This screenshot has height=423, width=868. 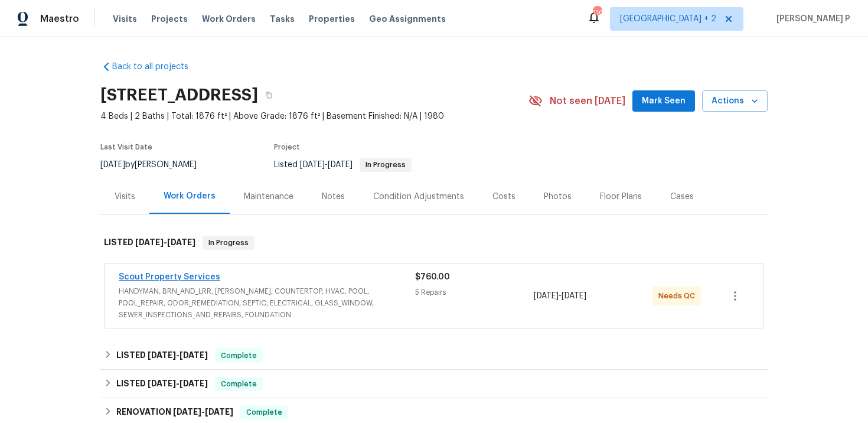 What do you see at coordinates (342, 165) in the screenshot?
I see `span: Listed` at bounding box center [342, 165].